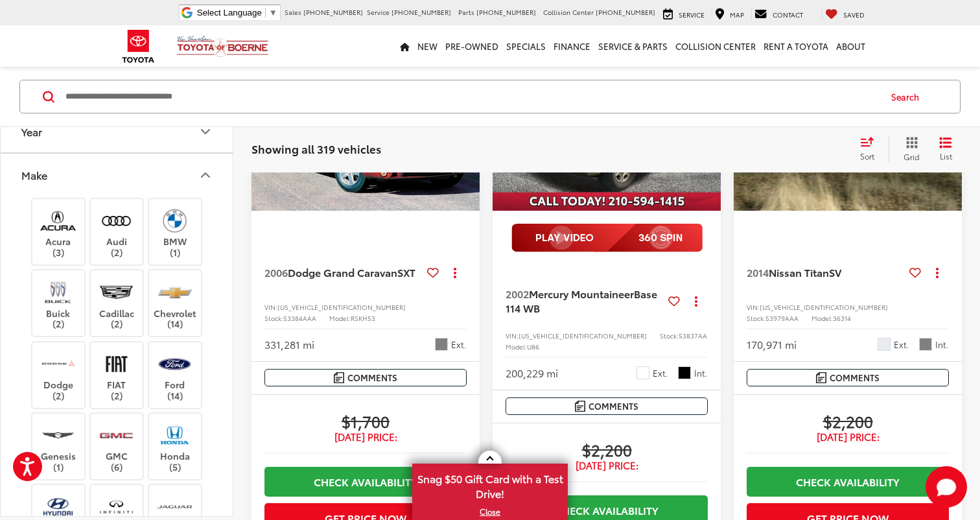 Image resolution: width=980 pixels, height=520 pixels. I want to click on a: 2014Nissan TitanSV, so click(825, 273).